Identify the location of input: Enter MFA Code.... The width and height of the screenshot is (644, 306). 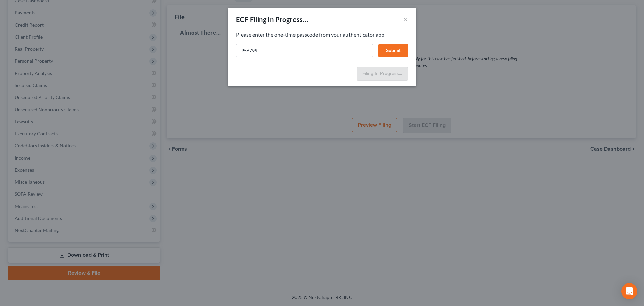
(304, 51).